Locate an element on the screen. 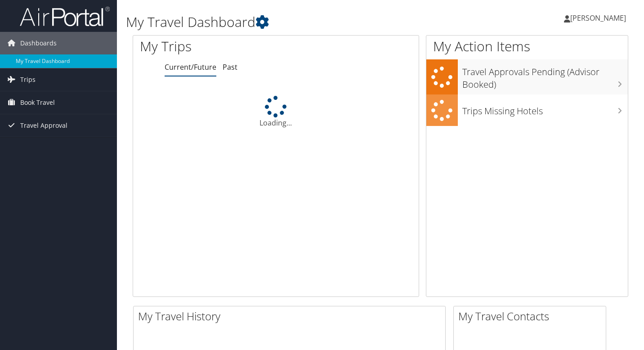 Image resolution: width=644 pixels, height=350 pixels. img: airportal-logo.png is located at coordinates (64, 16).